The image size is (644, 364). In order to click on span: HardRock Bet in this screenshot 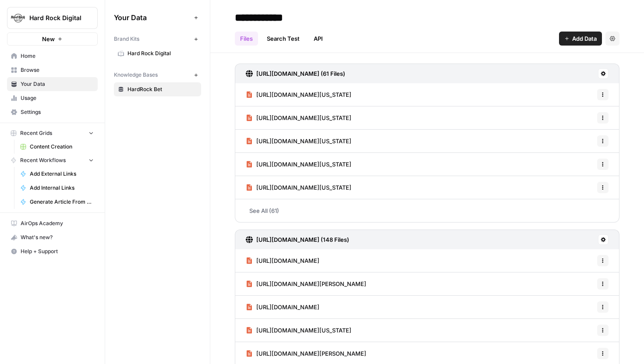, I will do `click(162, 89)`.